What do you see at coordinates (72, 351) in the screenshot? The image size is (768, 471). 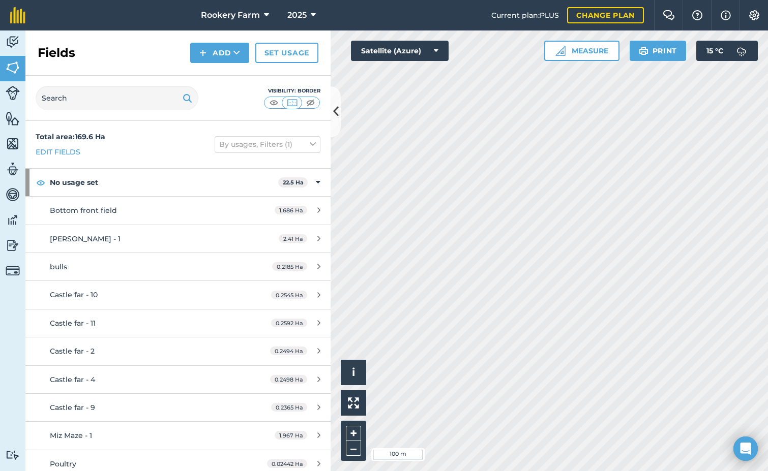 I see `span: Castle far - 2` at bounding box center [72, 351].